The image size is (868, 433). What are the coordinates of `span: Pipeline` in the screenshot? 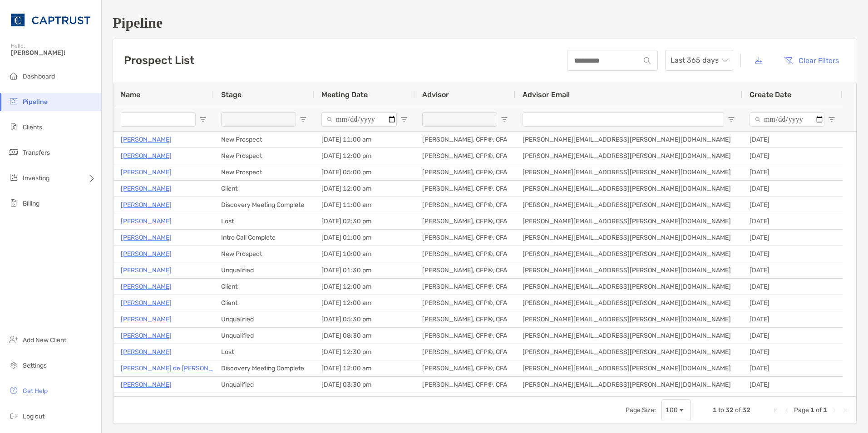 It's located at (35, 101).